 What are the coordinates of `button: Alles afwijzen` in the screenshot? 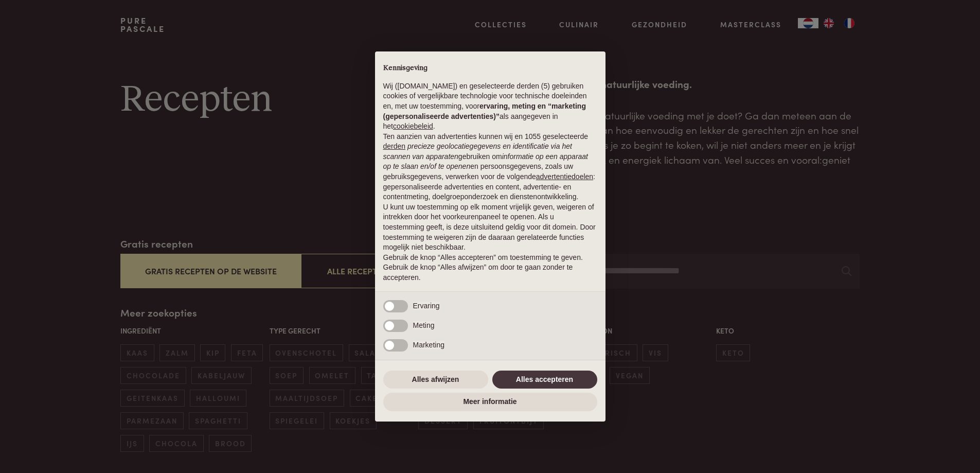 It's located at (436, 380).